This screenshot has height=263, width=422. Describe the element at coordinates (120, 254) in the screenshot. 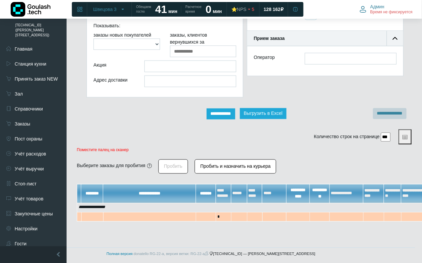

I see `a: Полная версия` at that location.